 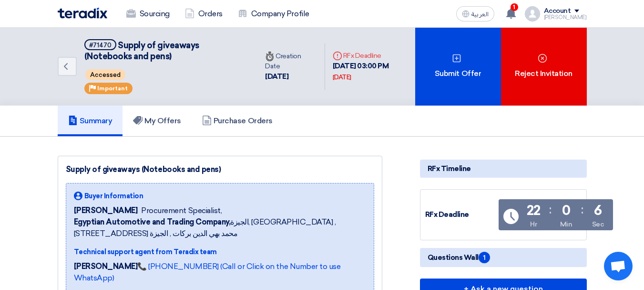 What do you see at coordinates (90, 121) in the screenshot?
I see `a: Summary` at bounding box center [90, 121].